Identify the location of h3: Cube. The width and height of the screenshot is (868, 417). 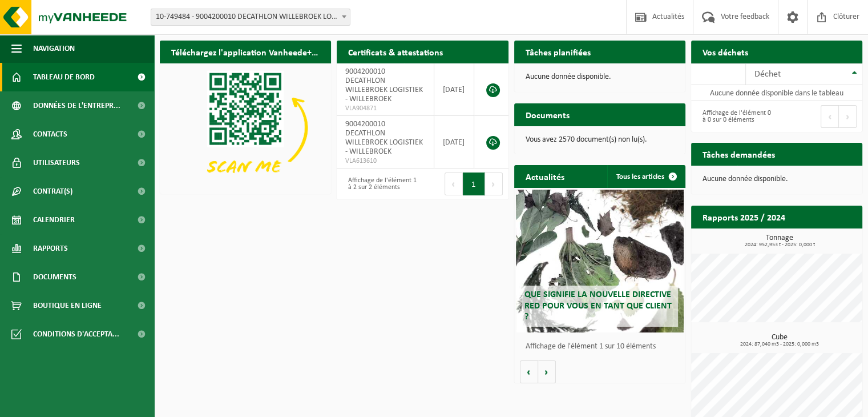
(780, 341).